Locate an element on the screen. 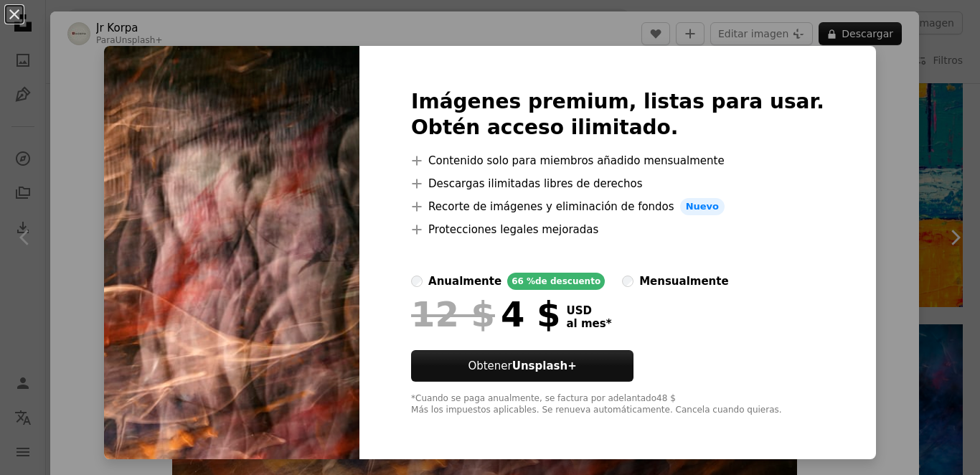  input: anualmente66 %de descuento is located at coordinates (417, 282).